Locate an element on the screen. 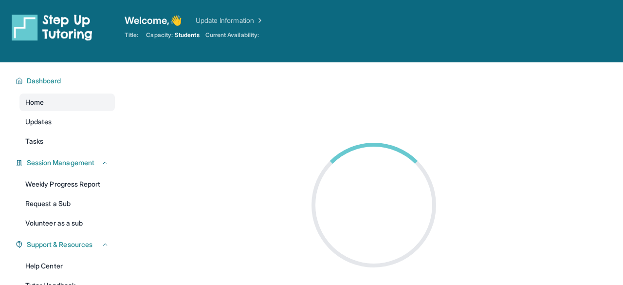 The height and width of the screenshot is (285, 623). a: Home is located at coordinates (67, 102).